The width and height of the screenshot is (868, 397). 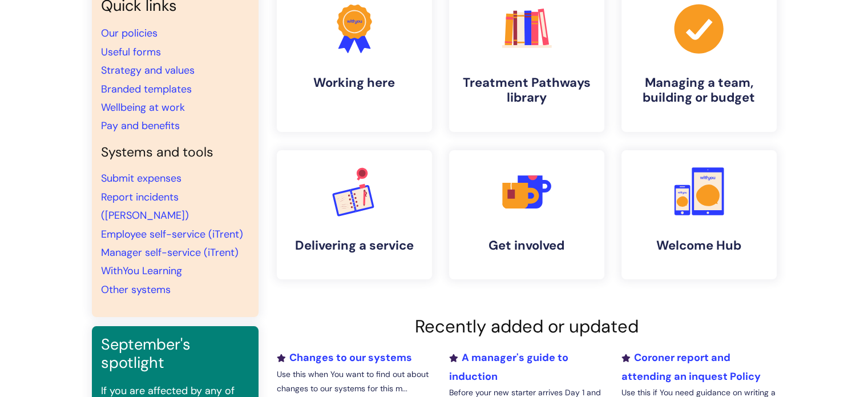 I want to click on h4: Managing a team, building or budget, so click(x=700, y=90).